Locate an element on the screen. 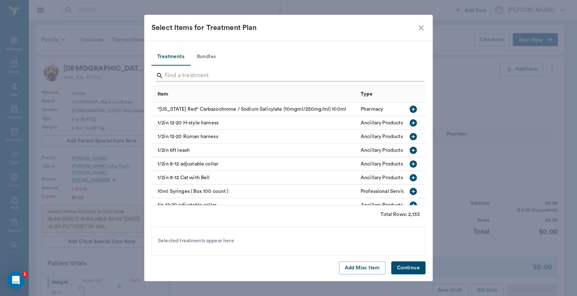 The height and width of the screenshot is (296, 577). div: Pharmacy is located at coordinates (372, 109).